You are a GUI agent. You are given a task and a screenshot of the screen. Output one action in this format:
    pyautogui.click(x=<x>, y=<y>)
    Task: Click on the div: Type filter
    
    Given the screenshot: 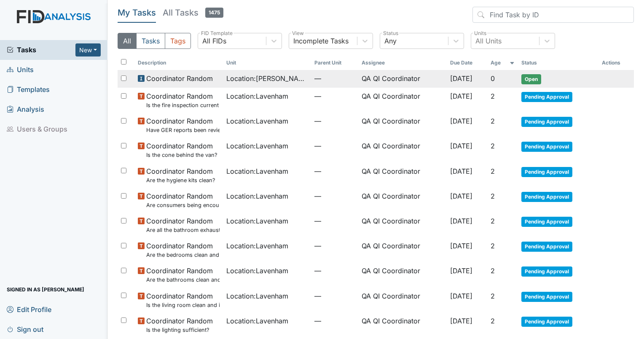 What is the action you would take?
    pyautogui.click(x=154, y=41)
    